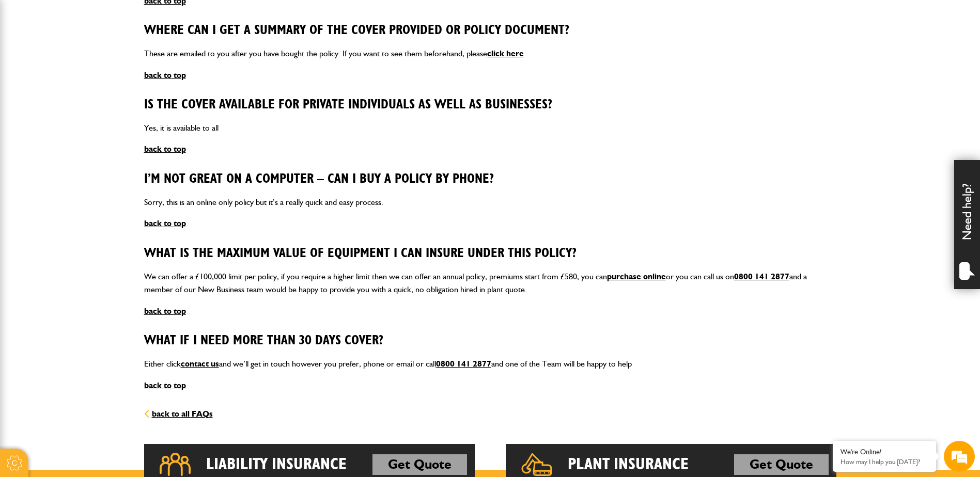 The image size is (980, 477). I want to click on h3: What if I need more than 30 Days cover?, so click(490, 341).